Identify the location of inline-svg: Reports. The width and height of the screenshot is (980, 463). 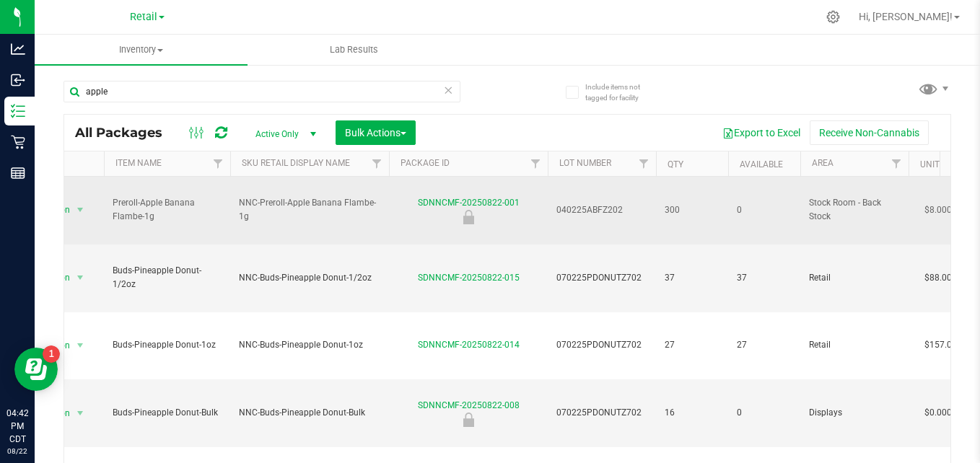
(18, 173).